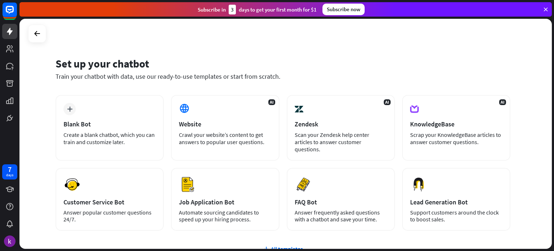 The image size is (554, 251). What do you see at coordinates (70, 109) in the screenshot?
I see `i: plus` at bounding box center [70, 109].